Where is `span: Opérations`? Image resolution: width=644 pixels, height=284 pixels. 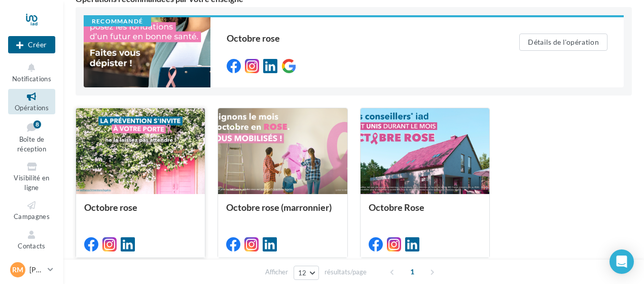 span: Opérations is located at coordinates (32, 108).